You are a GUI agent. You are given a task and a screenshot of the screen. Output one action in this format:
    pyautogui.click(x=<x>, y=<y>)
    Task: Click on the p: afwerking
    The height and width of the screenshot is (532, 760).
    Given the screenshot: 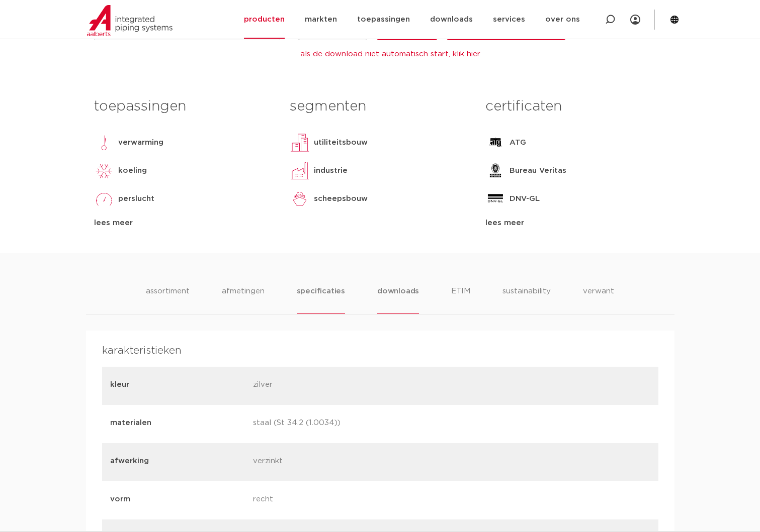 What is the action you would take?
    pyautogui.click(x=177, y=461)
    